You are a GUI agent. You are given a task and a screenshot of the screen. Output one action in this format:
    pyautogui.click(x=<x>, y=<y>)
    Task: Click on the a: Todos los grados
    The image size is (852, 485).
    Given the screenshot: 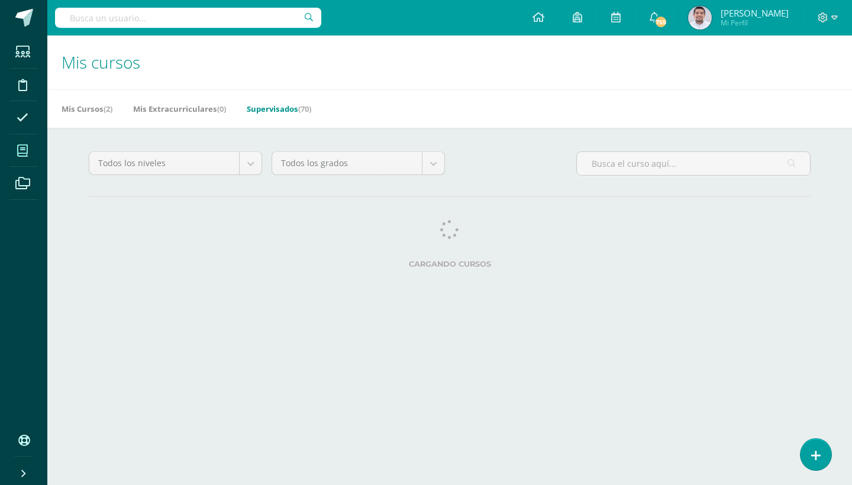 What is the action you would take?
    pyautogui.click(x=358, y=163)
    